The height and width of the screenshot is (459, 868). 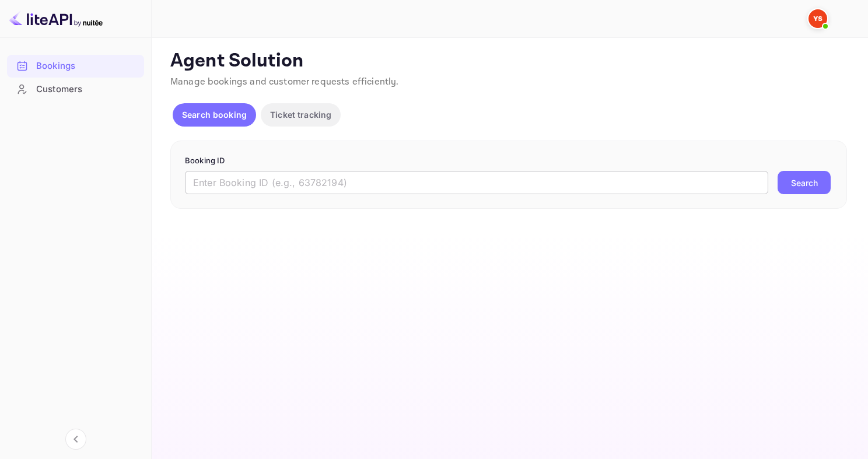 What do you see at coordinates (284, 82) in the screenshot?
I see `span: Manage bookings and customer requests efficiently.` at bounding box center [284, 82].